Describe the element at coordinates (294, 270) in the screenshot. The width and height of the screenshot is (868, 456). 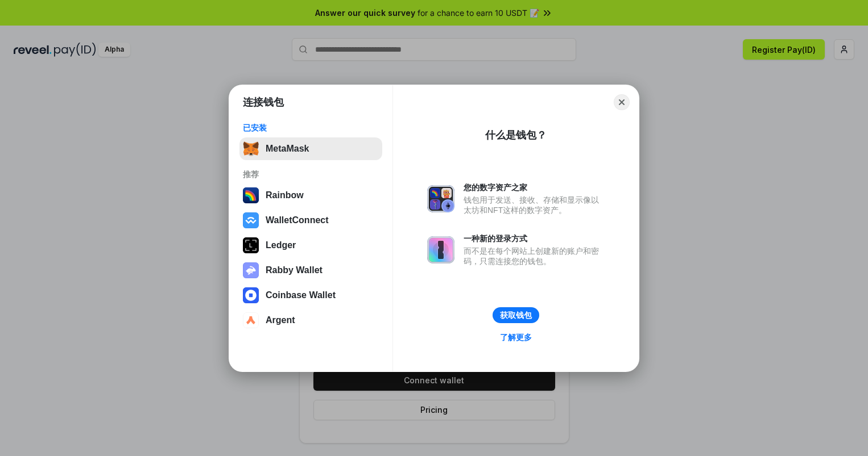
I see `div: Rabby Wallet` at that location.